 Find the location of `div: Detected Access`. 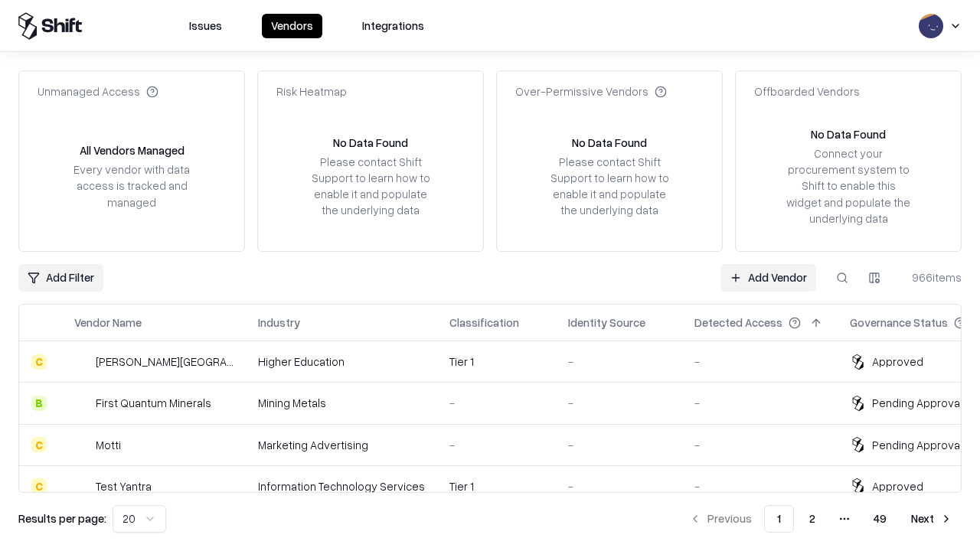

div: Detected Access is located at coordinates (738, 322).